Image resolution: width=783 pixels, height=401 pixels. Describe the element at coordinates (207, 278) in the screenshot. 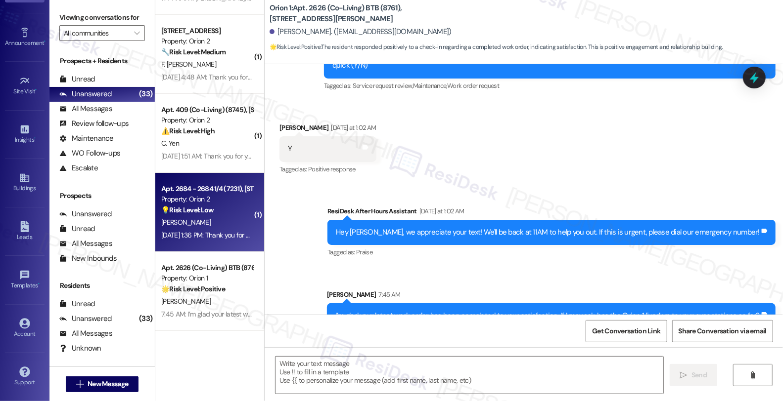

I see `div: Property: Orion 1` at that location.